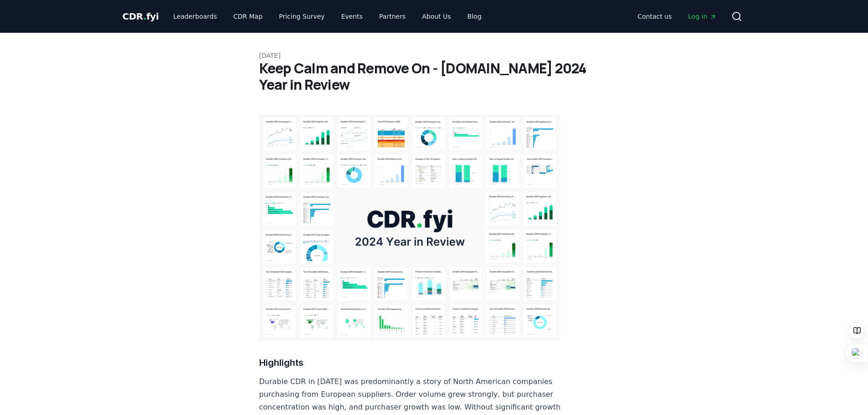  Describe the element at coordinates (352, 16) in the screenshot. I see `a: Events` at that location.